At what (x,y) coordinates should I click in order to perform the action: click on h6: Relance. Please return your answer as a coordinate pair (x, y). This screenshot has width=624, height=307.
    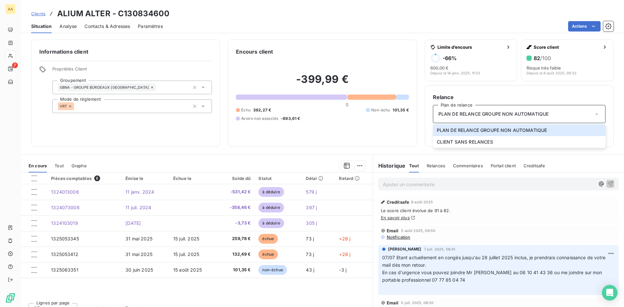
    Looking at the image, I should click on (519, 97).